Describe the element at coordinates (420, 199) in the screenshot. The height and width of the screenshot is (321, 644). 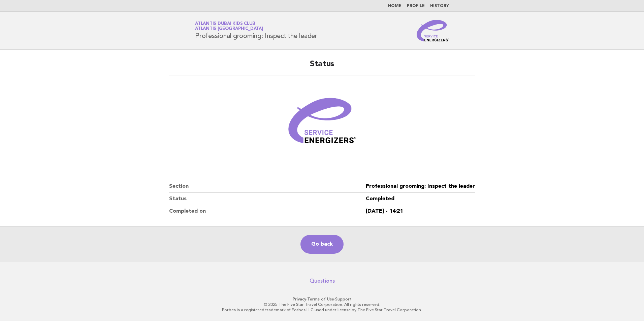
I see `dd: Completed` at that location.